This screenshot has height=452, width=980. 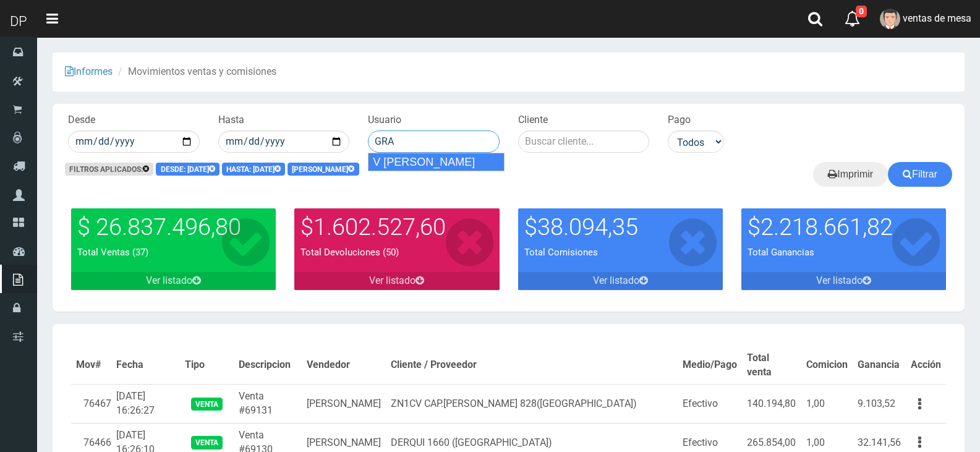 What do you see at coordinates (434, 141) in the screenshot?
I see `input: Buscar usuario...` at bounding box center [434, 141].